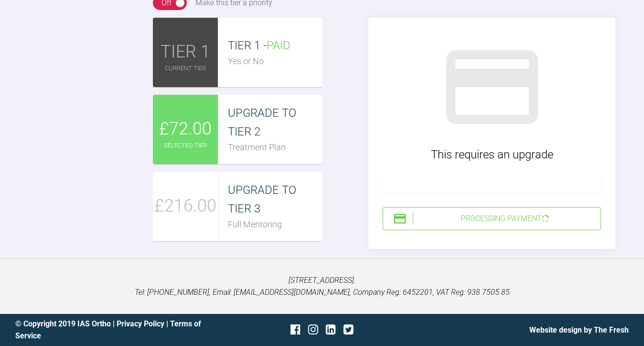 Image resolution: width=644 pixels, height=346 pixels. What do you see at coordinates (491, 155) in the screenshot?
I see `div: This requires an upgrade` at bounding box center [491, 155].